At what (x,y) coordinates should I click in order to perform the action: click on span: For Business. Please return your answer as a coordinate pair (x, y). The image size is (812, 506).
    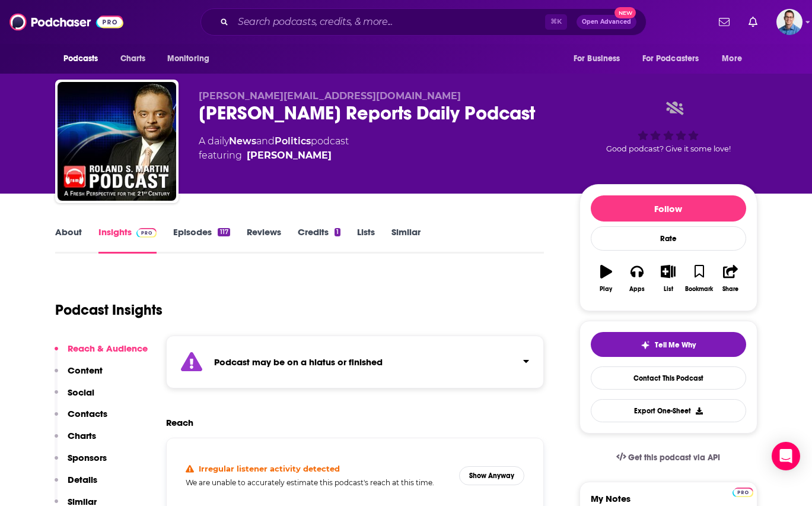
    Looking at the image, I should click on (597, 58).